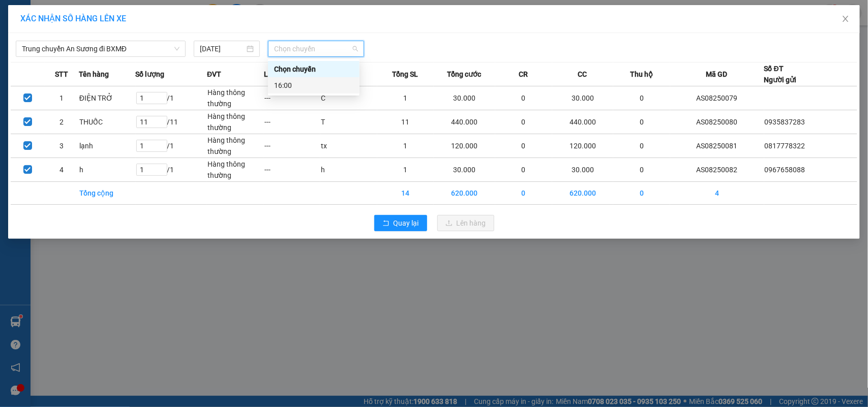 This screenshot has height=407, width=868. Describe the element at coordinates (73, 18) in the screenshot. I see `span: XÁC NHẬN SỐ HÀNG LÊN XE` at that location.